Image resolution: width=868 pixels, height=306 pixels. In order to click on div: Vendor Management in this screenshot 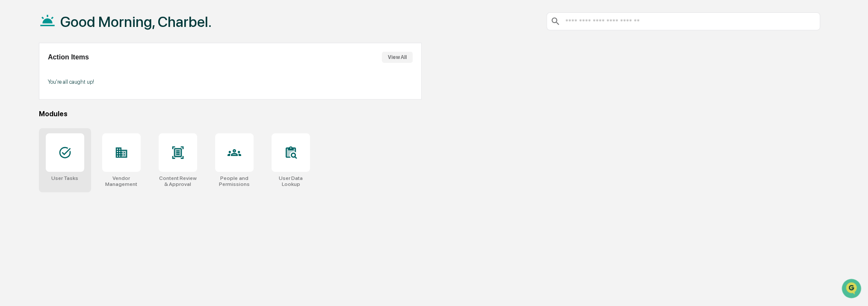, I will do `click(121, 181)`.